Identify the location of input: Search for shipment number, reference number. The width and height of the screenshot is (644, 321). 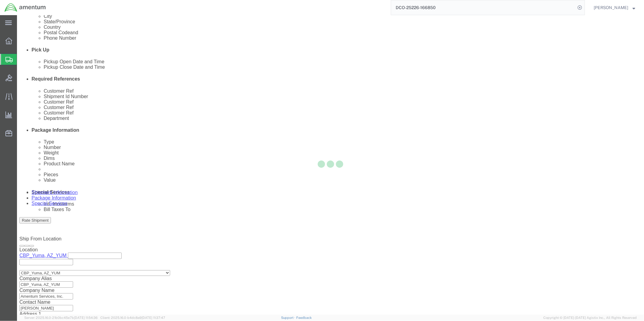
(483, 7).